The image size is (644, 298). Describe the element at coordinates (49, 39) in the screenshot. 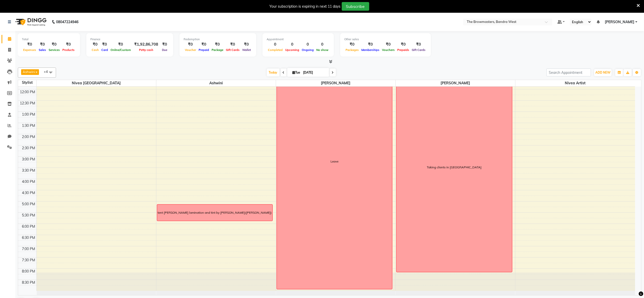

I see `div: Total` at that location.